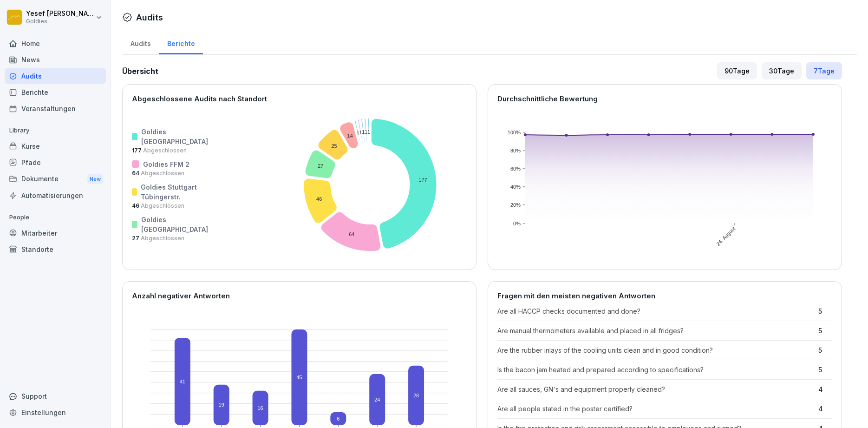 The height and width of the screenshot is (428, 868). Describe the element at coordinates (515, 187) in the screenshot. I see `text: 40%` at that location.